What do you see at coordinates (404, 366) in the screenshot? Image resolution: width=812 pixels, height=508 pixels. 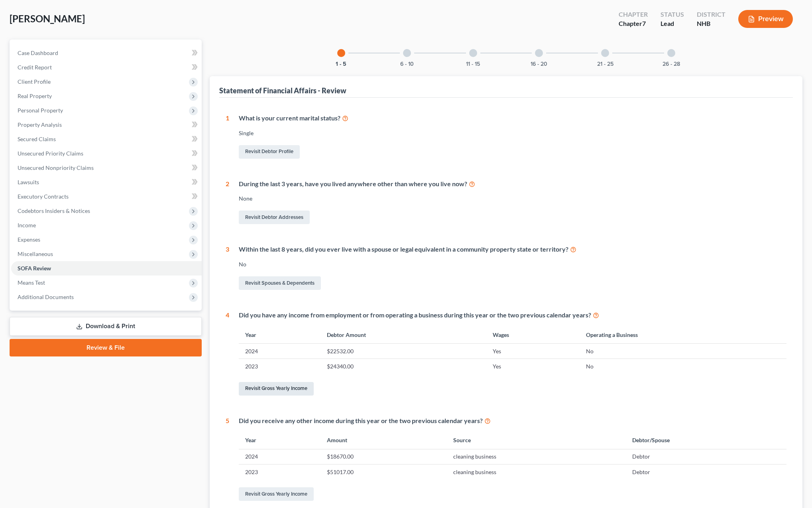 I see `td: $24340.00` at bounding box center [404, 366].